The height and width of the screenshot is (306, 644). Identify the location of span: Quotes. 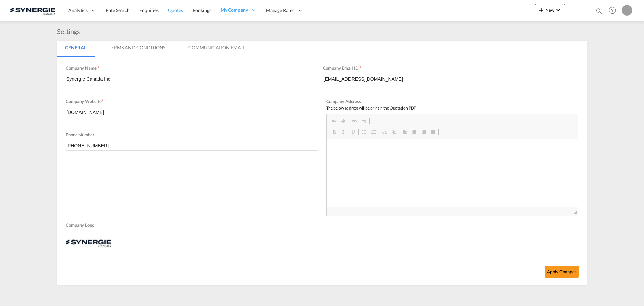
(176, 10).